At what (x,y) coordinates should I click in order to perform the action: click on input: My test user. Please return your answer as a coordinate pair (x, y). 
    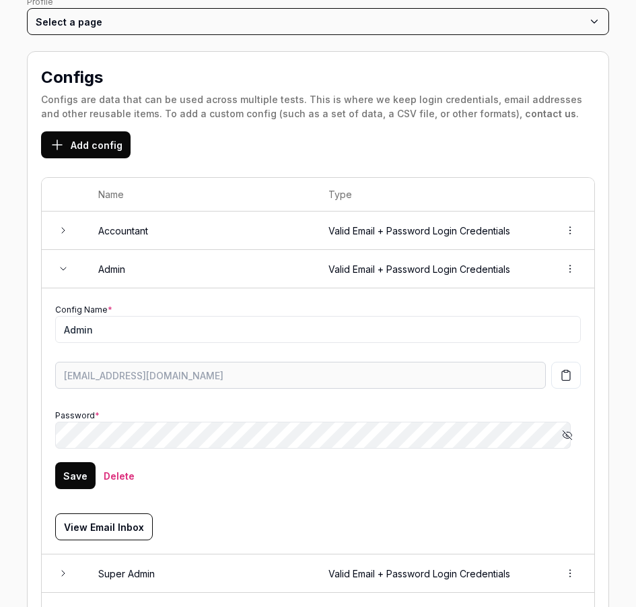
    Looking at the image, I should click on (318, 329).